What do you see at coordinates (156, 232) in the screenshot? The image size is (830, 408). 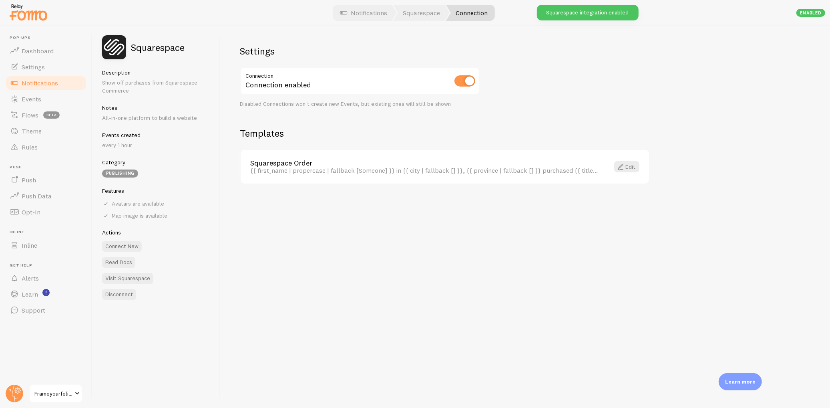 I see `h5: Actions` at bounding box center [156, 232].